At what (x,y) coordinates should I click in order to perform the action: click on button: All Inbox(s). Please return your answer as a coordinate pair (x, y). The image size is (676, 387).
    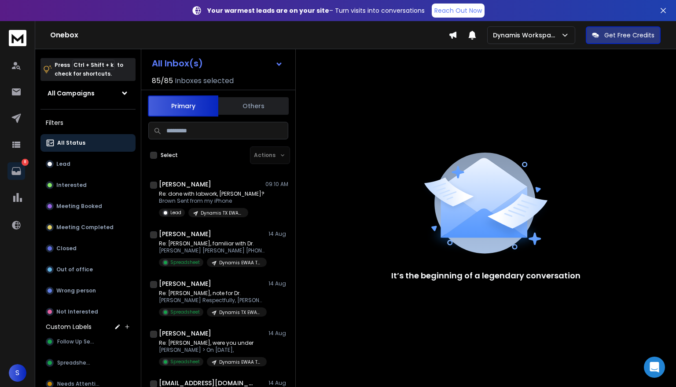
    Looking at the image, I should click on (217, 63).